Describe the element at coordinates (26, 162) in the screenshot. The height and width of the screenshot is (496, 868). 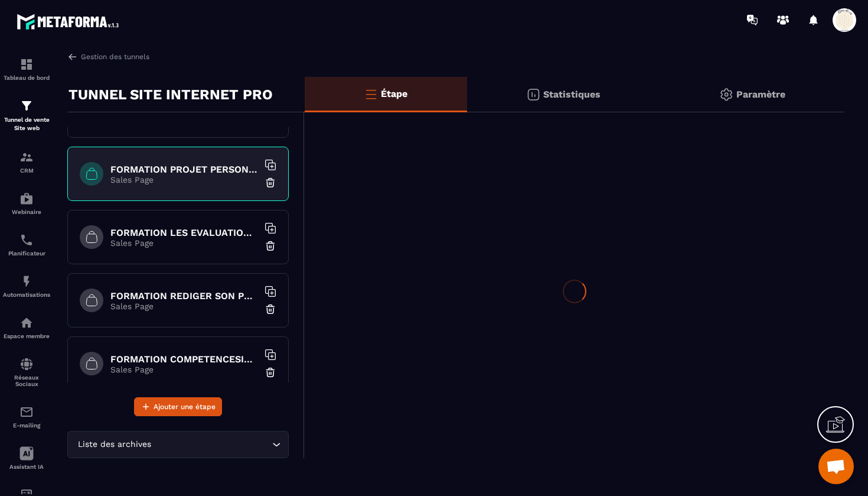
I see `a: formationformationCRM` at that location.